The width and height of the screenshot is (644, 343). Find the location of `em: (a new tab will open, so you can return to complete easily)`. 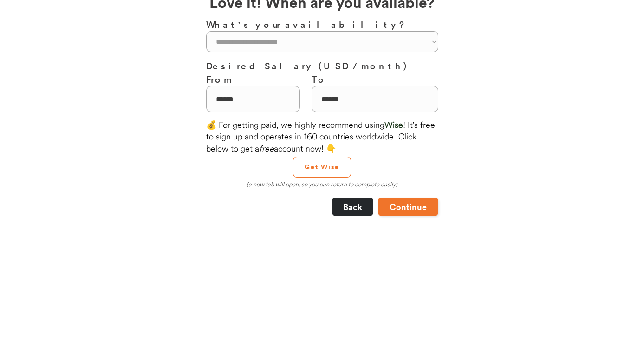

em: (a new tab will open, so you can return to complete easily) is located at coordinates (322, 184).